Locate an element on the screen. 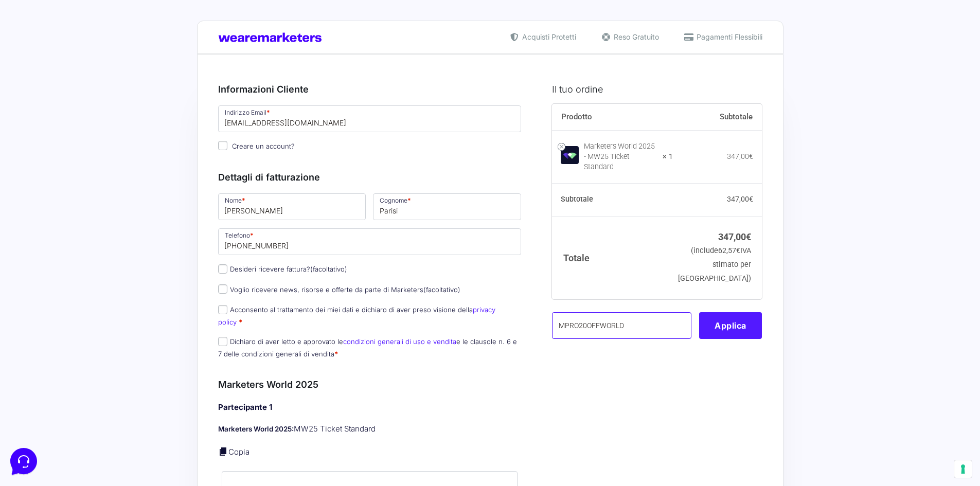 The width and height of the screenshot is (980, 486). strong: × 1 is located at coordinates (667, 157).